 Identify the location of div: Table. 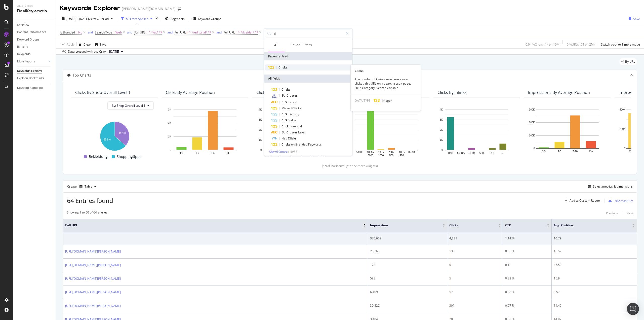
(88, 187).